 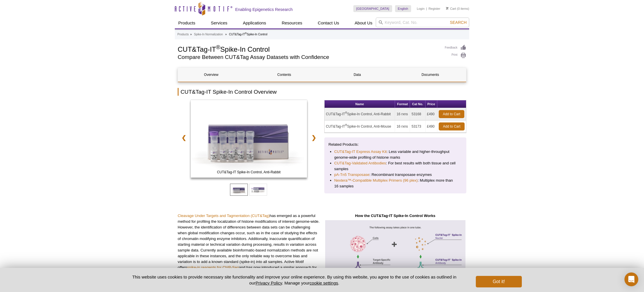 I want to click on a: Register, so click(x=434, y=8).